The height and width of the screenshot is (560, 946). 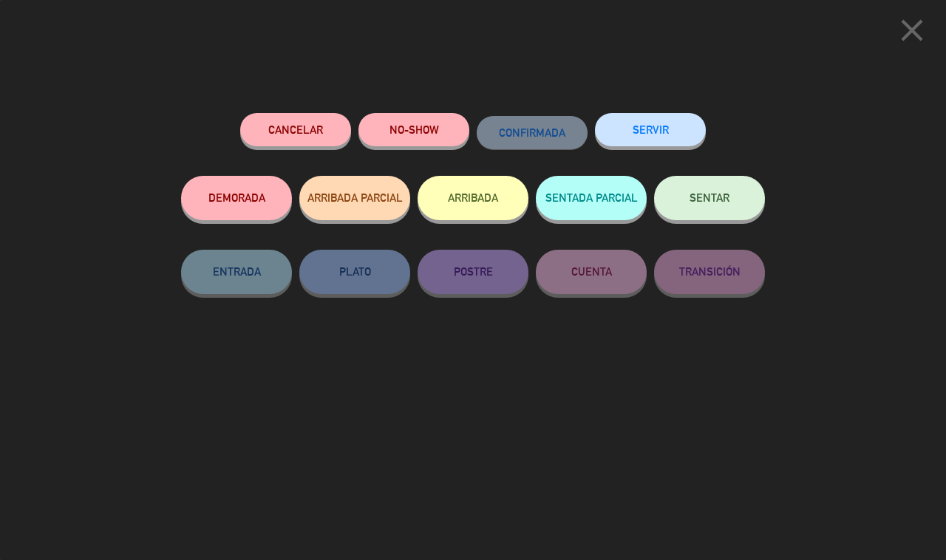 I want to click on span: ARRIBADA PARCIAL, so click(x=355, y=198).